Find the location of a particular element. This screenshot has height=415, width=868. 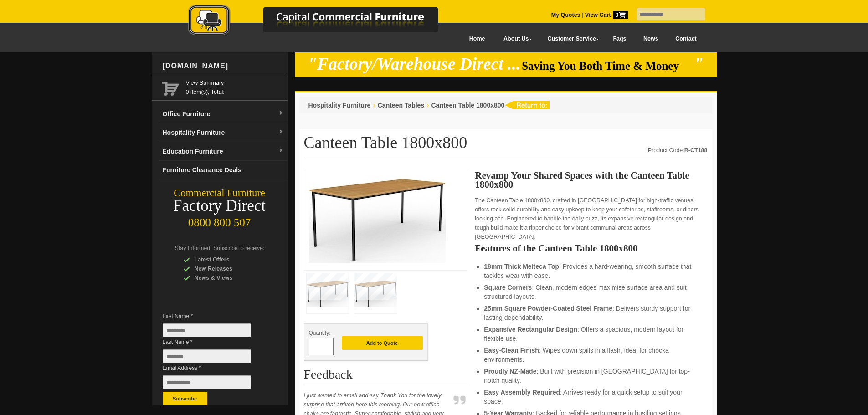

span: Stay Informed is located at coordinates (193, 249).